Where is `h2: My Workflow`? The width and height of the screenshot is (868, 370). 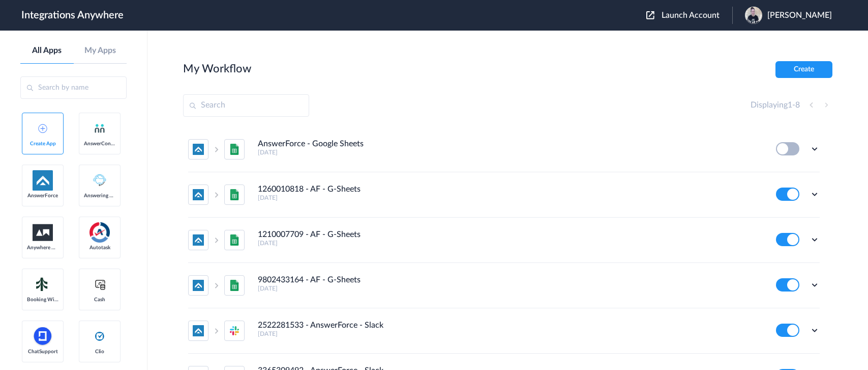 h2: My Workflow is located at coordinates (217, 68).